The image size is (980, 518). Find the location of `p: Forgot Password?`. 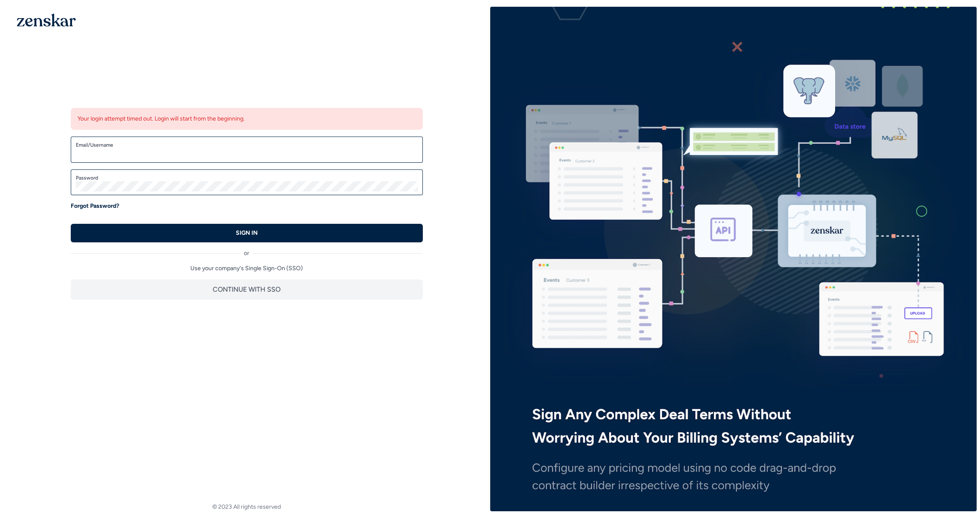

p: Forgot Password? is located at coordinates (94, 206).